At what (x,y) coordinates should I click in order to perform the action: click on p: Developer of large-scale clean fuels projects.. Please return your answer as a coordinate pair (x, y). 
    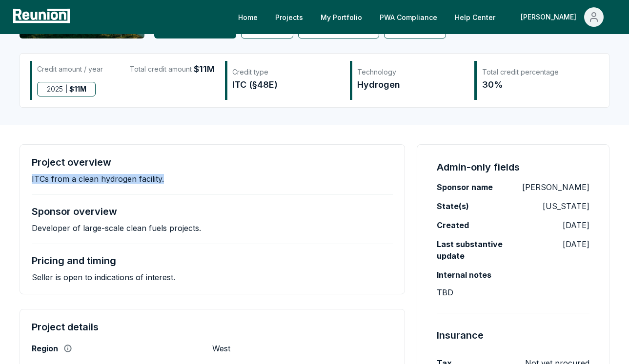
    Looking at the image, I should click on (116, 228).